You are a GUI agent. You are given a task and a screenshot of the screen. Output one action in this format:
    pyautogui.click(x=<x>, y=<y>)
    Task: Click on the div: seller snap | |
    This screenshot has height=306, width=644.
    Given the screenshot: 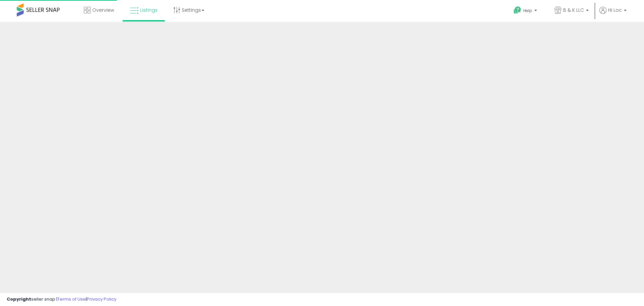 What is the action you would take?
    pyautogui.click(x=62, y=300)
    